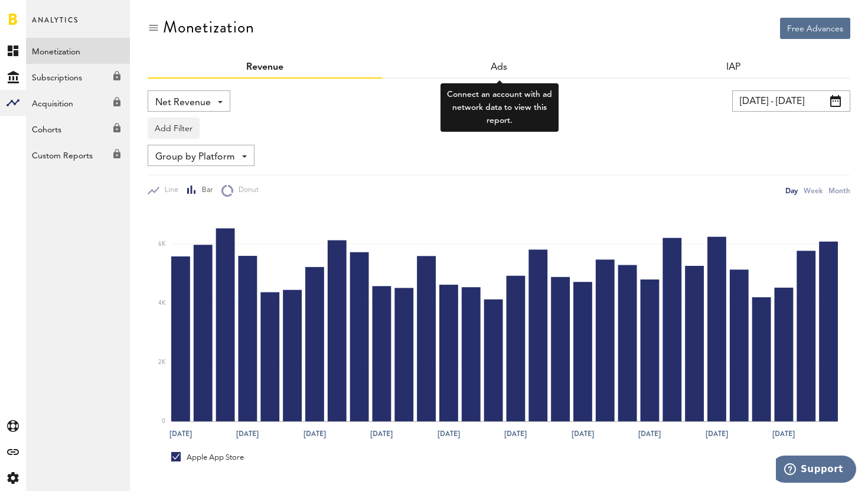 This screenshot has width=868, height=491. Describe the element at coordinates (162, 362) in the screenshot. I see `text: 2K` at that location.